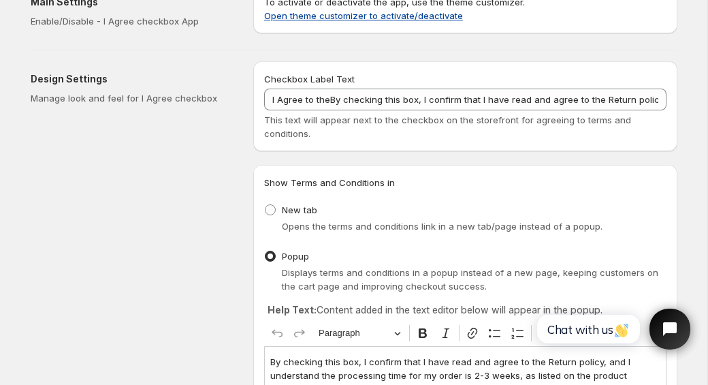 Image resolution: width=708 pixels, height=385 pixels. I want to click on p: Manage look and feel for I Agree checkbox, so click(131, 98).